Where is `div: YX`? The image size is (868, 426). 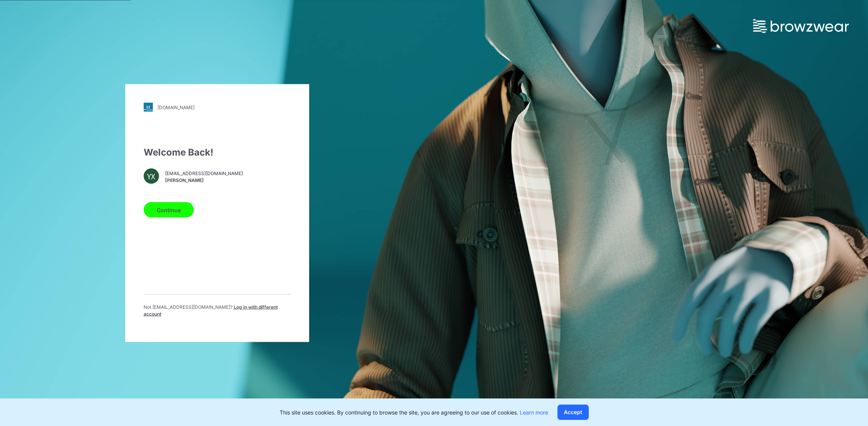 div: YX is located at coordinates (151, 176).